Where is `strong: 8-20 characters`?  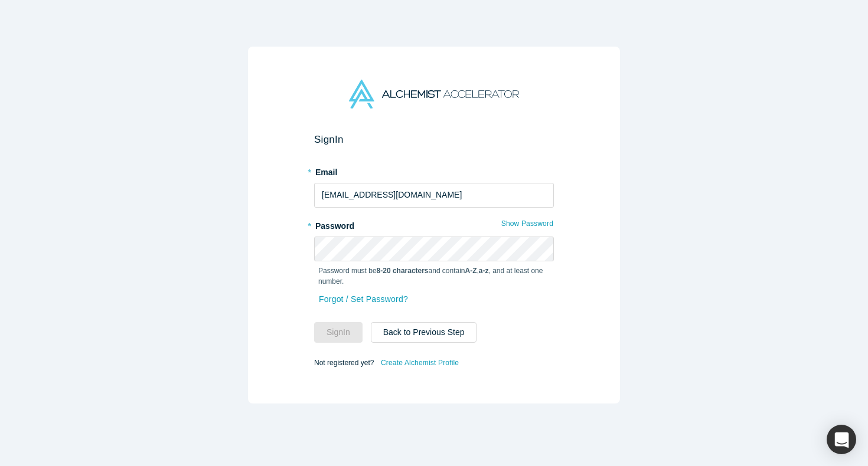 strong: 8-20 characters is located at coordinates (403, 271).